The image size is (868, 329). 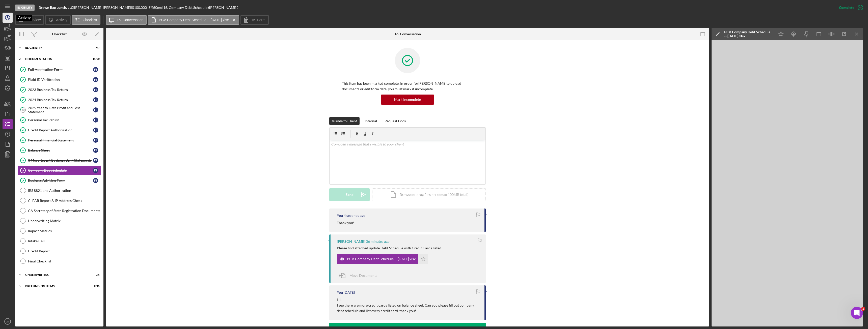 What do you see at coordinates (255, 20) in the screenshot?
I see `button: 16. Form` at bounding box center [255, 20].